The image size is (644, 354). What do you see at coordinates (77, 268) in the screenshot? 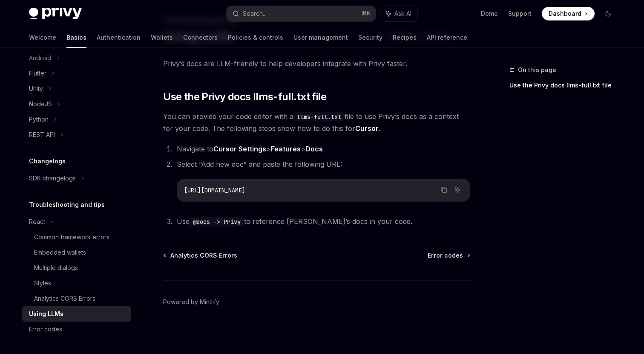
I see `a: Multiple dialogs` at bounding box center [77, 268].